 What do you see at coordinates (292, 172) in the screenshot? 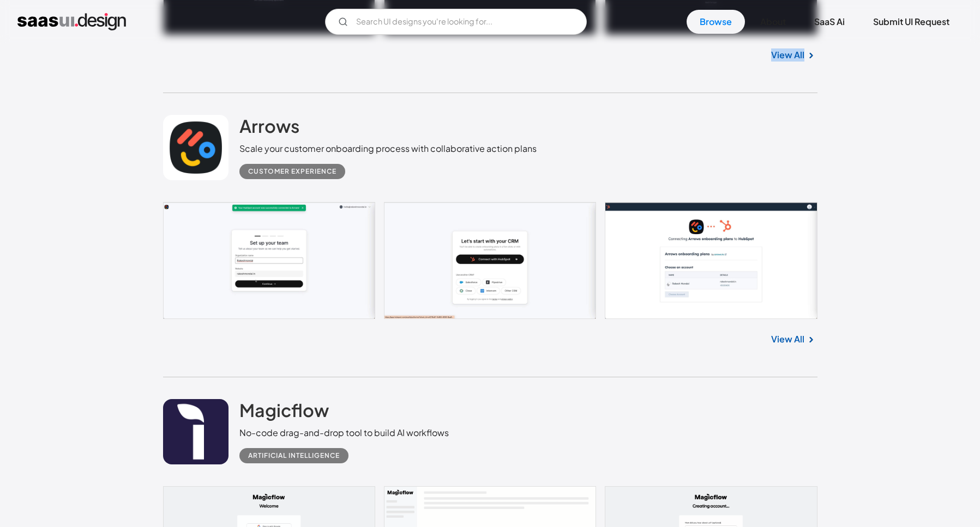
I see `div: Customer Experience` at bounding box center [292, 172].